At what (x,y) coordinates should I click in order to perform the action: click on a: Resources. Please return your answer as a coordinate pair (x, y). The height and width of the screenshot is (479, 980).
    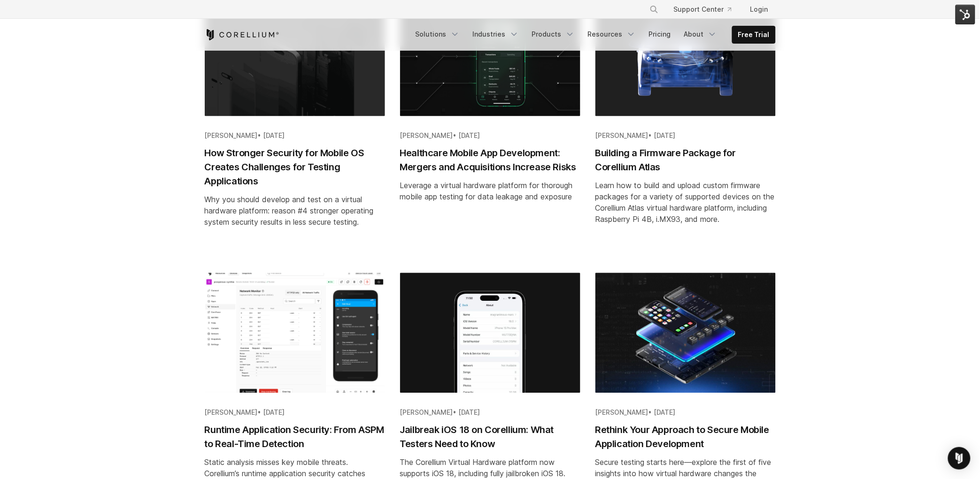
    Looking at the image, I should click on (612, 34).